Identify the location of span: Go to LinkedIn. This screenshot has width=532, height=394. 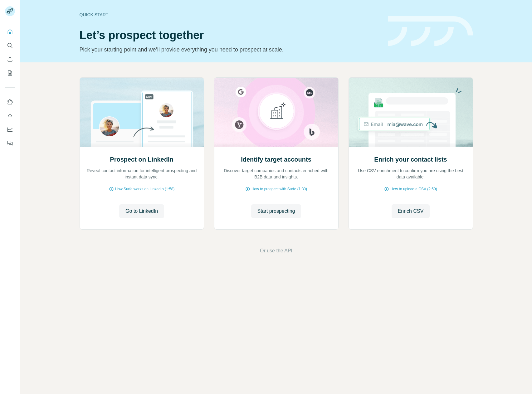
(141, 211).